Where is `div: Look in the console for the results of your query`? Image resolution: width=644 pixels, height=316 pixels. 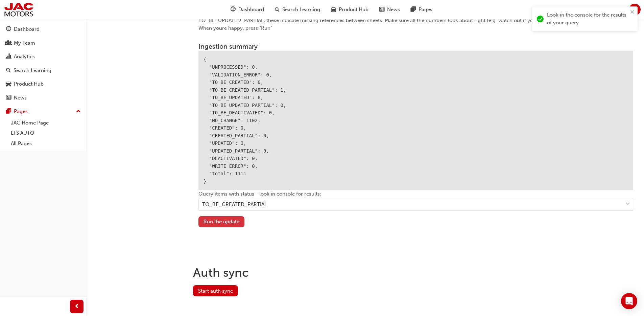 div: Look in the console for the results of your query is located at coordinates (588, 19).